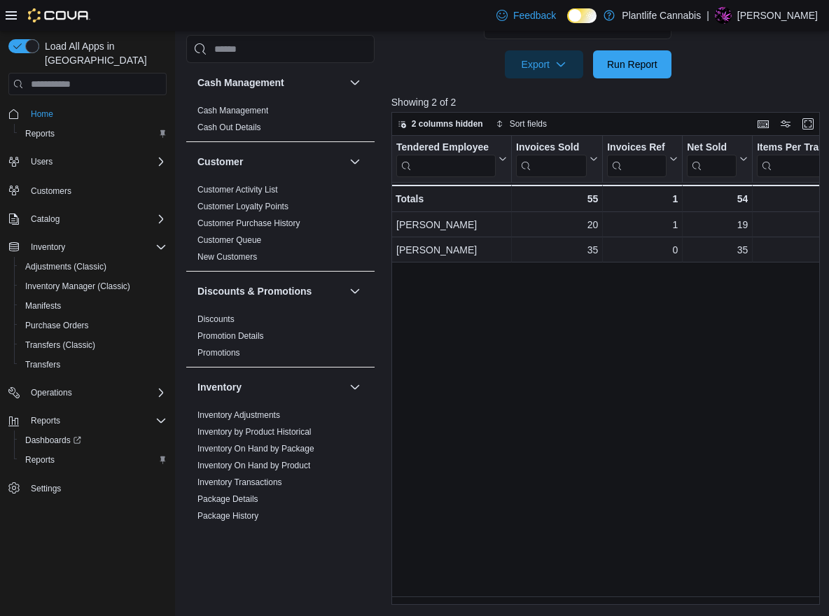 Image resolution: width=829 pixels, height=616 pixels. What do you see at coordinates (216, 319) in the screenshot?
I see `a: Discounts` at bounding box center [216, 319].